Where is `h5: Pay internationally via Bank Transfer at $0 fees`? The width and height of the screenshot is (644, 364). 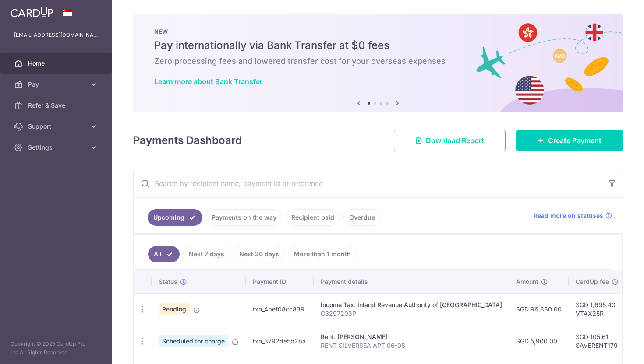 h5: Pay internationally via Bank Transfer at $0 fees is located at coordinates (379, 45).